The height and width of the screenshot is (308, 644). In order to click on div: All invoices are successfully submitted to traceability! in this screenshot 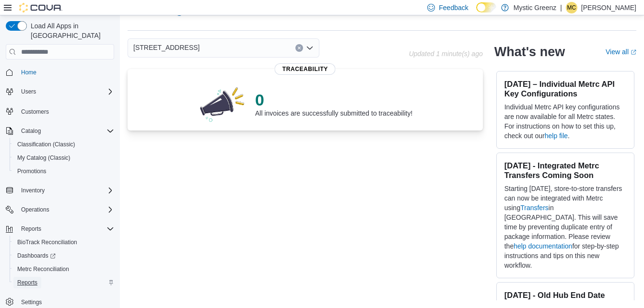, I will do `click(334, 104)`.